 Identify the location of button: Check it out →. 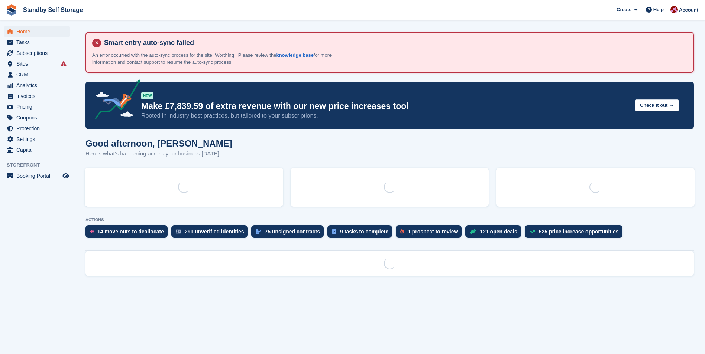
(656, 105).